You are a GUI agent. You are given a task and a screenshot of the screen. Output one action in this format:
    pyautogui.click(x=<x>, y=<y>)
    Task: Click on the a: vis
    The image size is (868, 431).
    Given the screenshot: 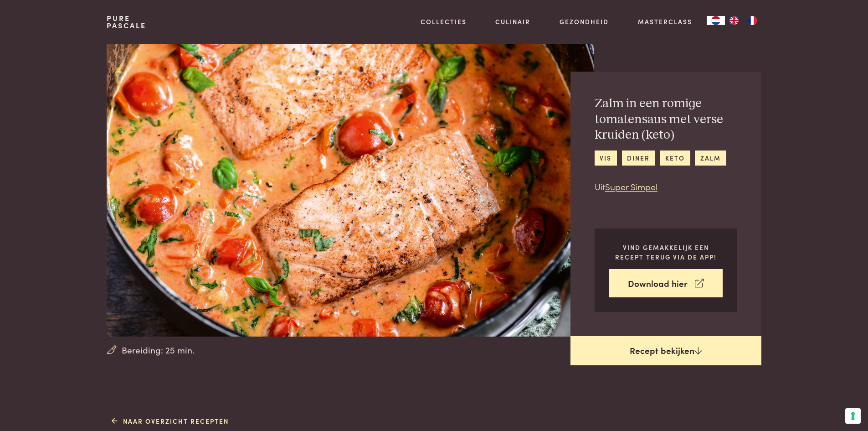 What is the action you would take?
    pyautogui.click(x=606, y=158)
    